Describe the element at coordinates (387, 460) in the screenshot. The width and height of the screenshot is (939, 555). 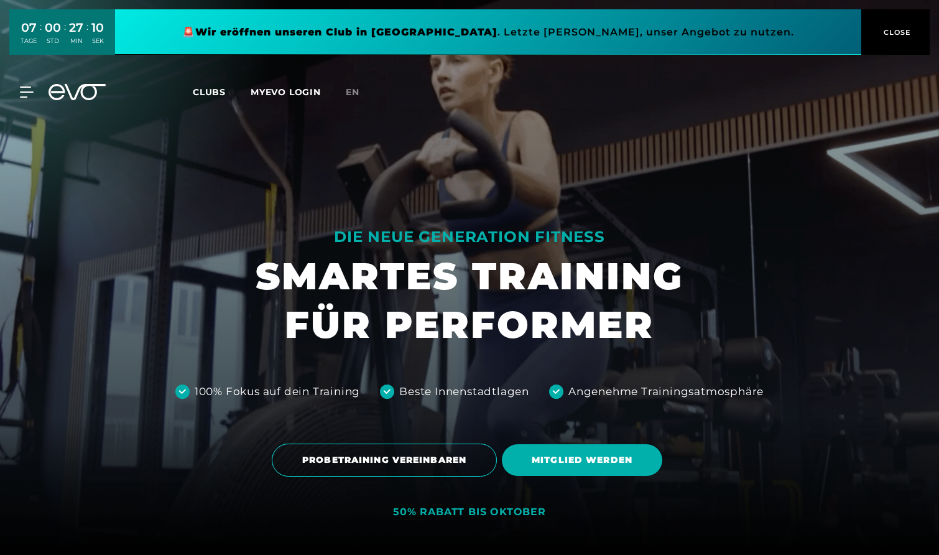
I see `a: PROBETRAINING VEREINBAREN` at that location.